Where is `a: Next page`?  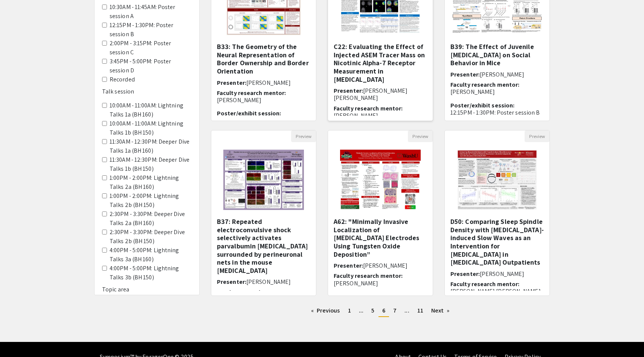 a: Next page is located at coordinates (440, 310).